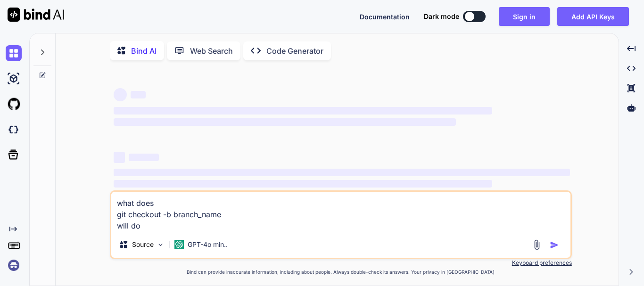 This screenshot has height=286, width=644. What do you see at coordinates (385, 17) in the screenshot?
I see `button: Documentation` at bounding box center [385, 17].